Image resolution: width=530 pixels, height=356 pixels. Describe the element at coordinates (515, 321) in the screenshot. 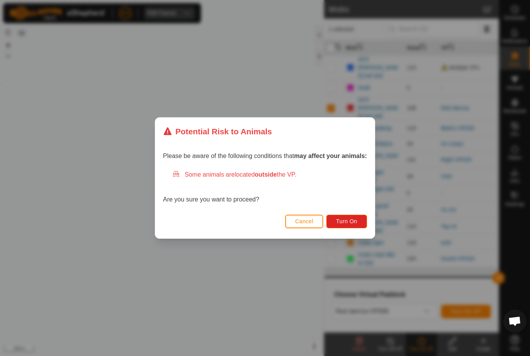

I see `div: Open chat` at that location.